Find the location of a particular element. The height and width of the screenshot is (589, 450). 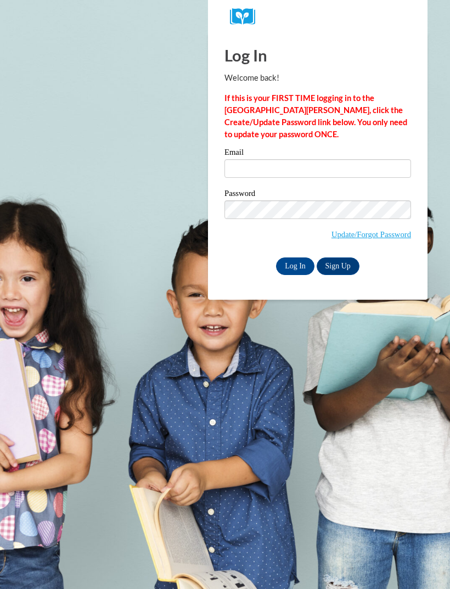

a: COX Campus is located at coordinates (318, 16).